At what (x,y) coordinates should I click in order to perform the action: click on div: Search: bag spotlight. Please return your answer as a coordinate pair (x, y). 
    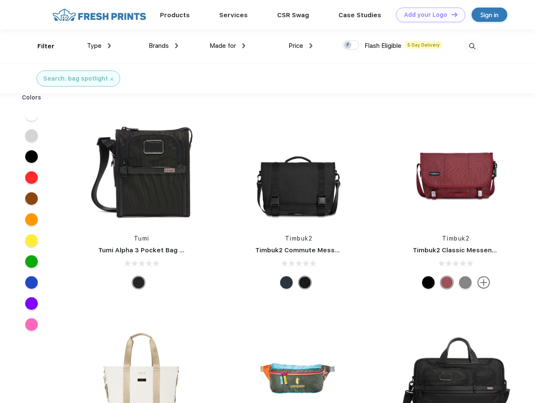
    Looking at the image, I should click on (76, 79).